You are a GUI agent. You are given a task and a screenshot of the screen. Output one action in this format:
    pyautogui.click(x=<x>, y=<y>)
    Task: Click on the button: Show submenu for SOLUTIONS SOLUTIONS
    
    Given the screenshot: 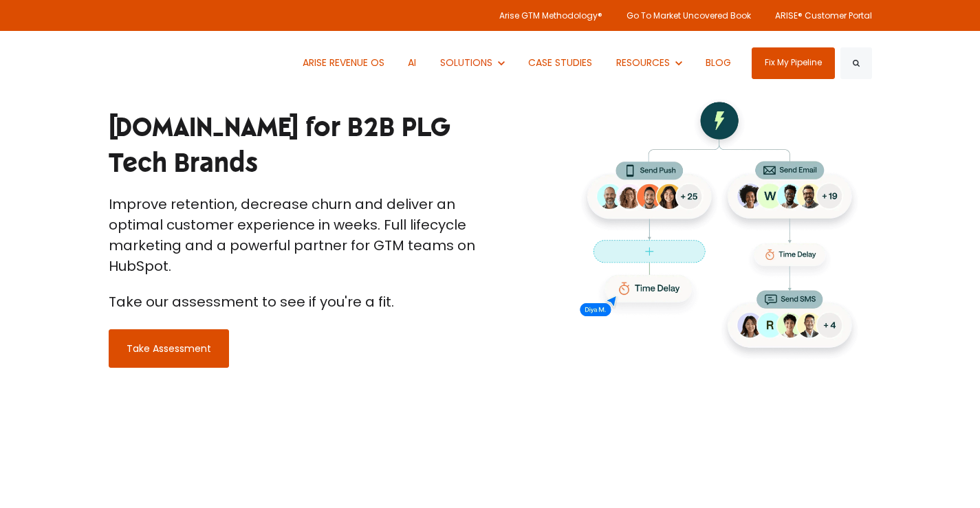 What is the action you would take?
    pyautogui.click(x=472, y=63)
    